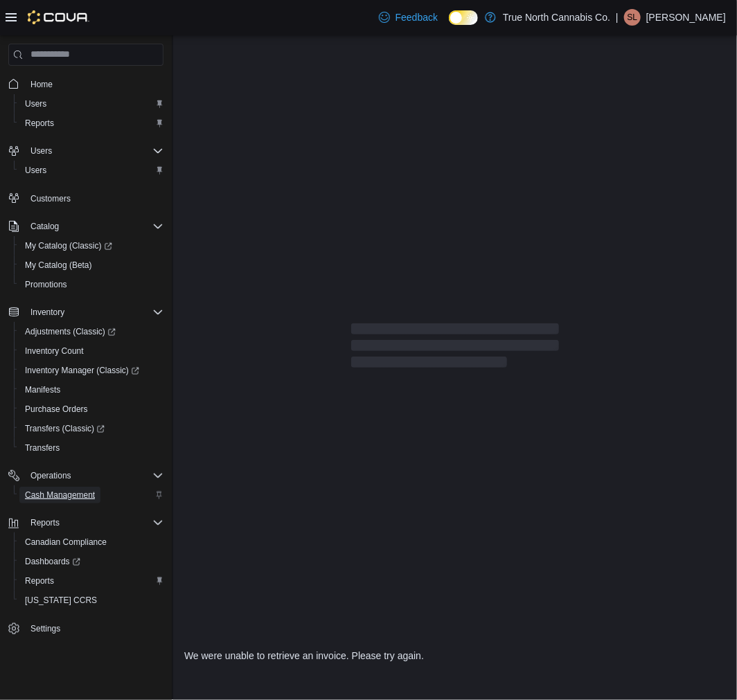 Image resolution: width=737 pixels, height=700 pixels. What do you see at coordinates (86, 198) in the screenshot?
I see `button: Customers` at bounding box center [86, 198].